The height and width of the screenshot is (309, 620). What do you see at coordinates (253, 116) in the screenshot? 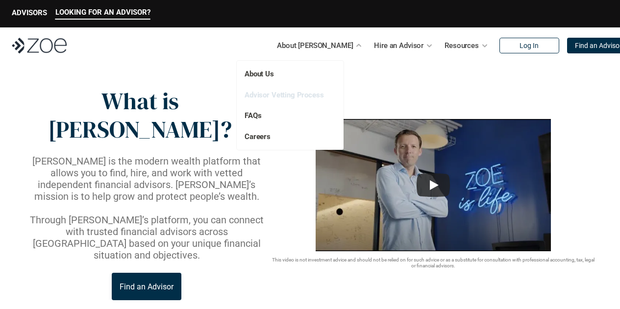
I see `a: FAQs` at bounding box center [253, 116].